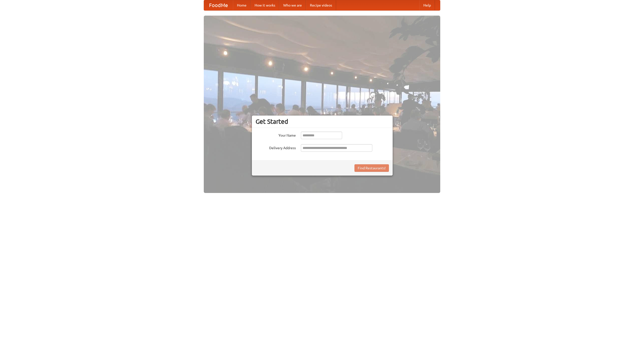  I want to click on label: Delivery Address, so click(276, 147).